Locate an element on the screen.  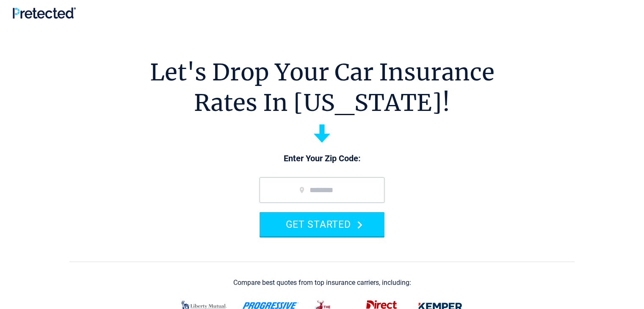
p: Enter Your Zip Code: is located at coordinates (322, 159).